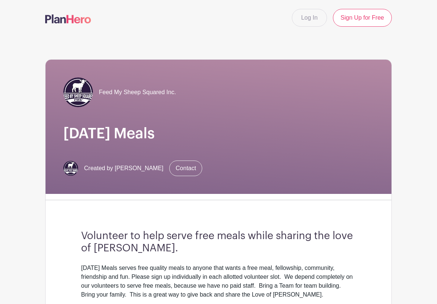 The width and height of the screenshot is (437, 304). Describe the element at coordinates (68, 19) in the screenshot. I see `img: logo-507f7623f17ff9eddc593b1ce0a138ce2505c220e1c5a4e2b4648c50719b7d32.svg` at that location.